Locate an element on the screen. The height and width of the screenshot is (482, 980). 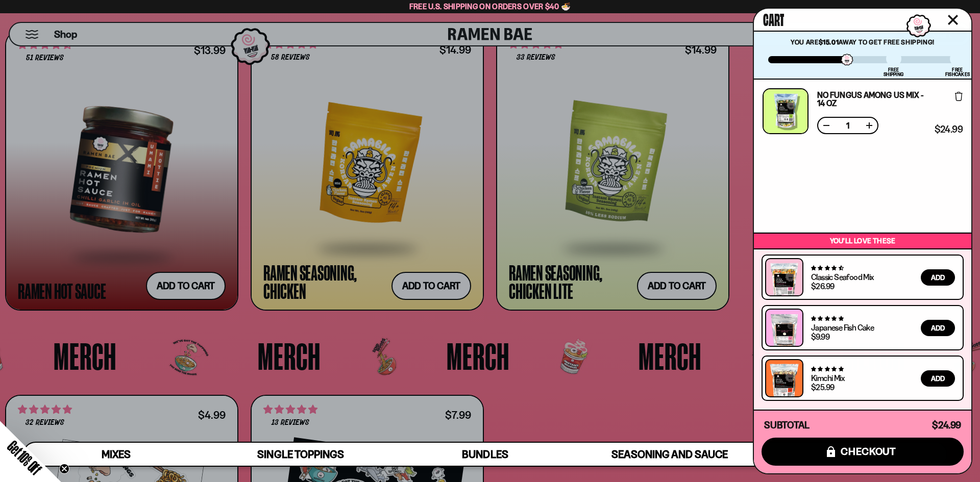
span: Cart is located at coordinates (773, 18).